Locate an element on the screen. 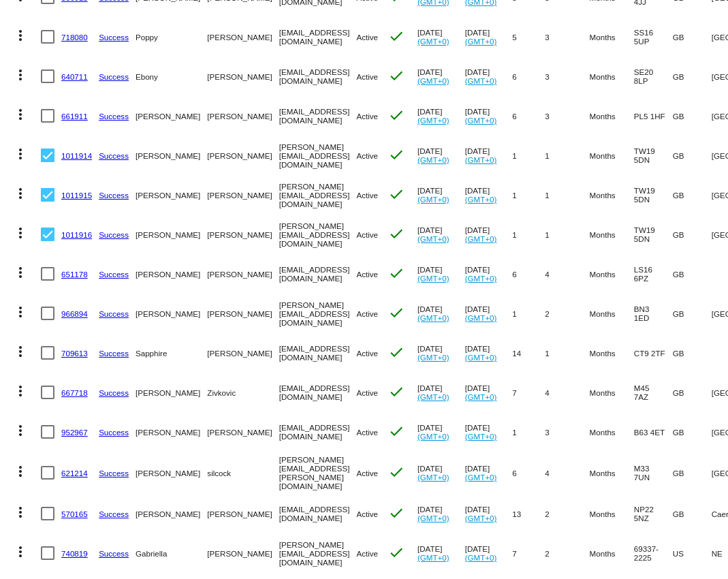  mat-cell: 5 is located at coordinates (528, 37).